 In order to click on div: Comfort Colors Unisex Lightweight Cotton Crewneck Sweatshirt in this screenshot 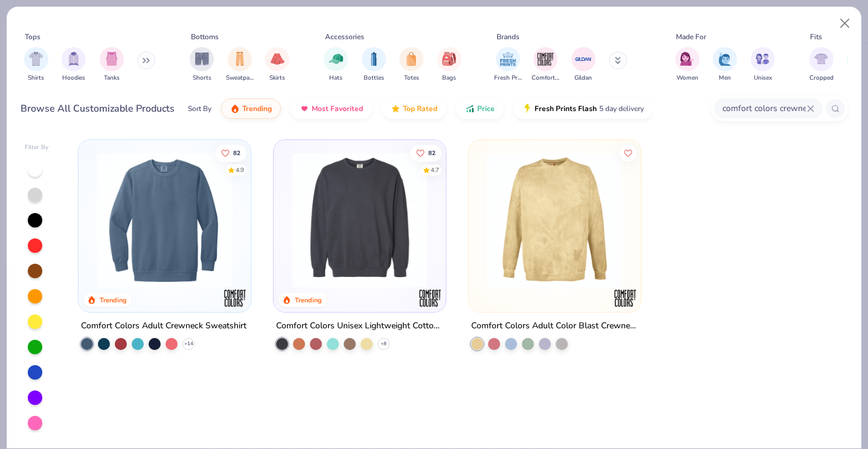, I will do `click(360, 326)`.